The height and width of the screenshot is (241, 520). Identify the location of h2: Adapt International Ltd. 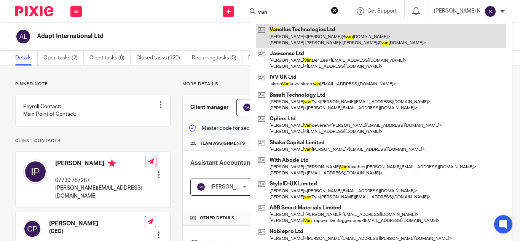
(183, 36).